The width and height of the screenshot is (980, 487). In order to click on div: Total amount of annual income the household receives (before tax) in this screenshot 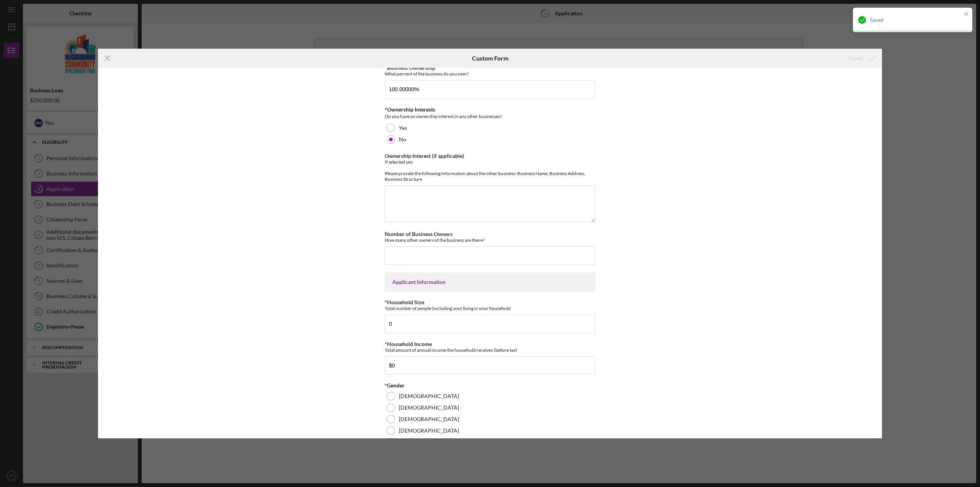, I will do `click(490, 350)`.